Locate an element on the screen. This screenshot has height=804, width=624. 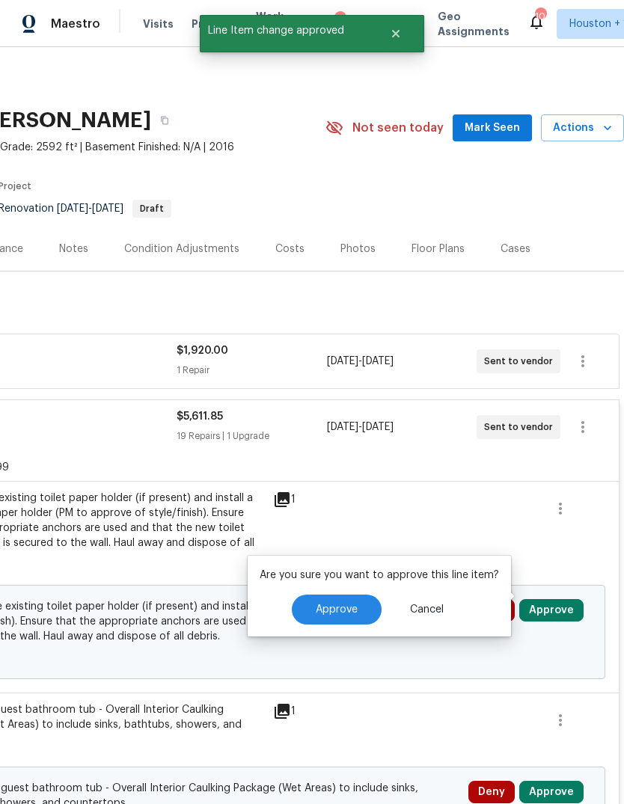
button: Cancel is located at coordinates (426, 609).